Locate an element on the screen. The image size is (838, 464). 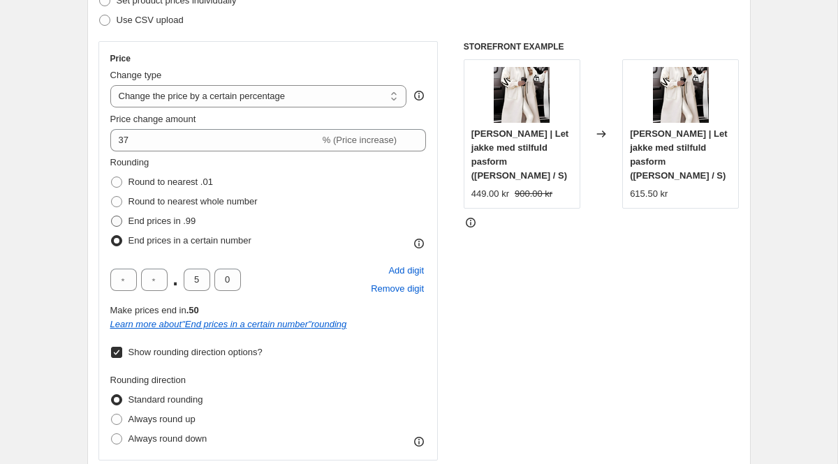
span: Change type is located at coordinates (136, 75).